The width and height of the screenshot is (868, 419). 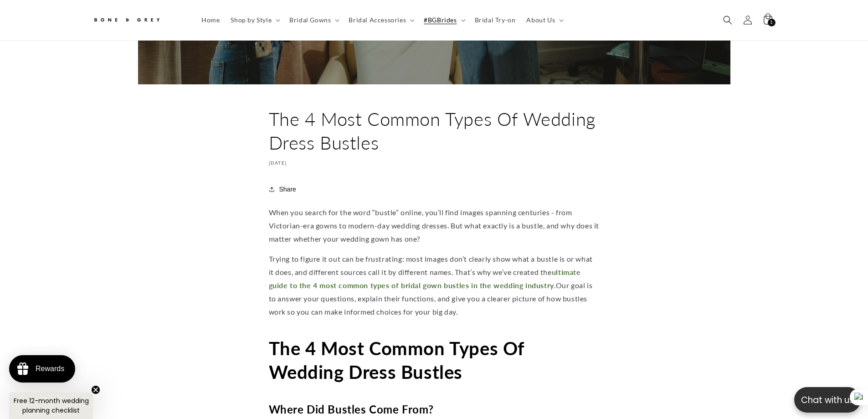 I want to click on span: Free 12-month wedding planning checklist, so click(x=51, y=405).